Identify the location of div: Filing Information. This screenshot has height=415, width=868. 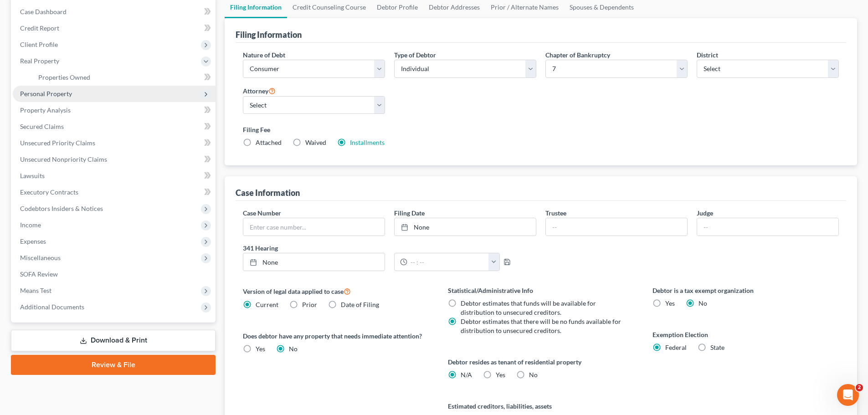
(268, 34).